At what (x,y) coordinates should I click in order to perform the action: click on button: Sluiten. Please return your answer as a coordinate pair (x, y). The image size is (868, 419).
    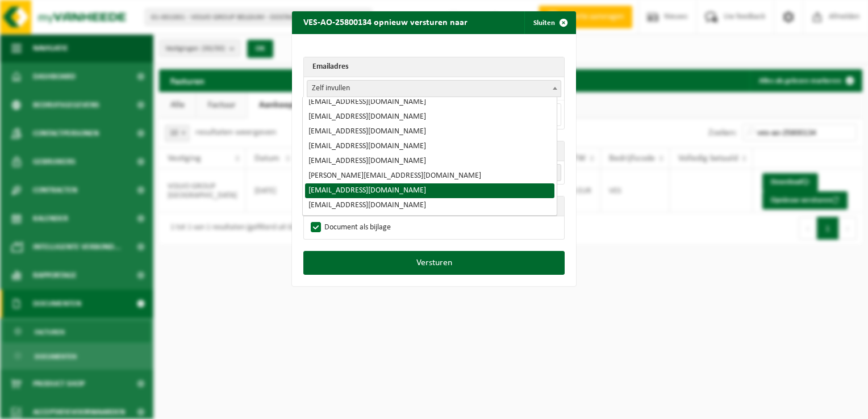
    Looking at the image, I should click on (549, 23).